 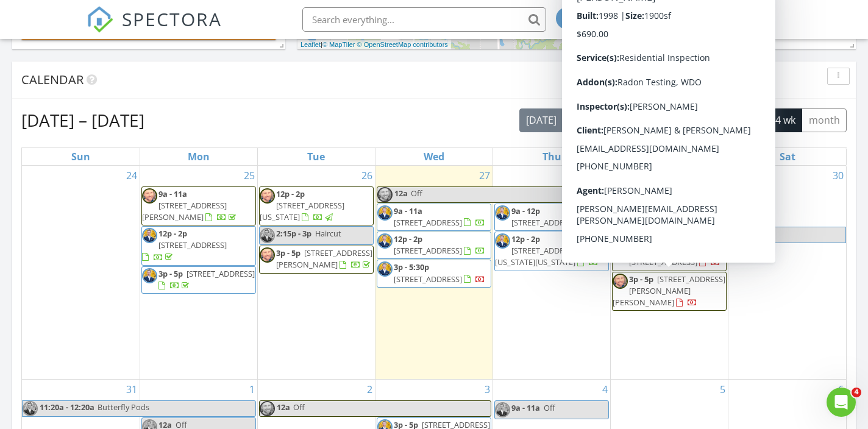 I want to click on button: 4 wk, so click(x=785, y=120).